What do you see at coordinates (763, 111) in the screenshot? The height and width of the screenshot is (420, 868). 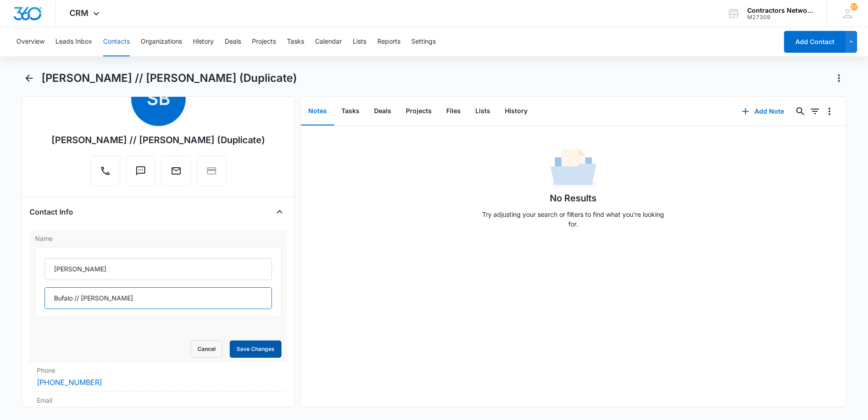 I see `button: Add Note` at bounding box center [763, 111].